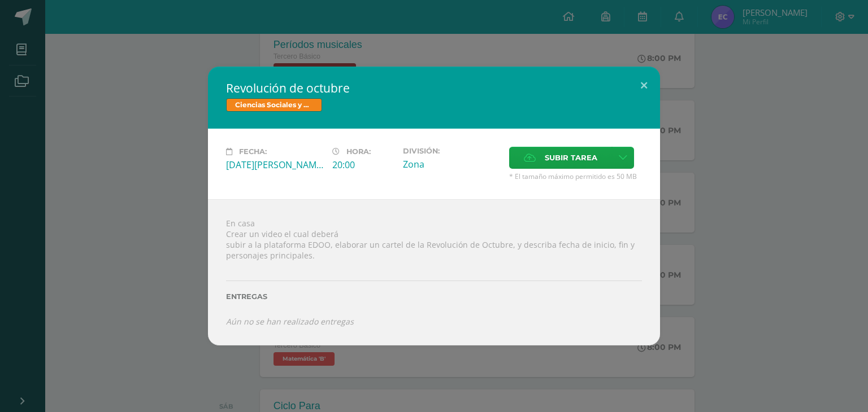 The width and height of the screenshot is (868, 412). What do you see at coordinates (274, 105) in the screenshot?
I see `span: Ciencias Sociales y Formación Ciudadana` at bounding box center [274, 105].